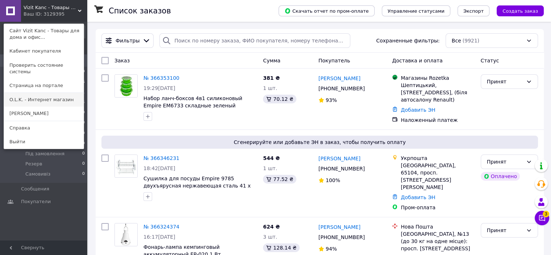  I want to click on div: Укрпошта, so click(437, 158).